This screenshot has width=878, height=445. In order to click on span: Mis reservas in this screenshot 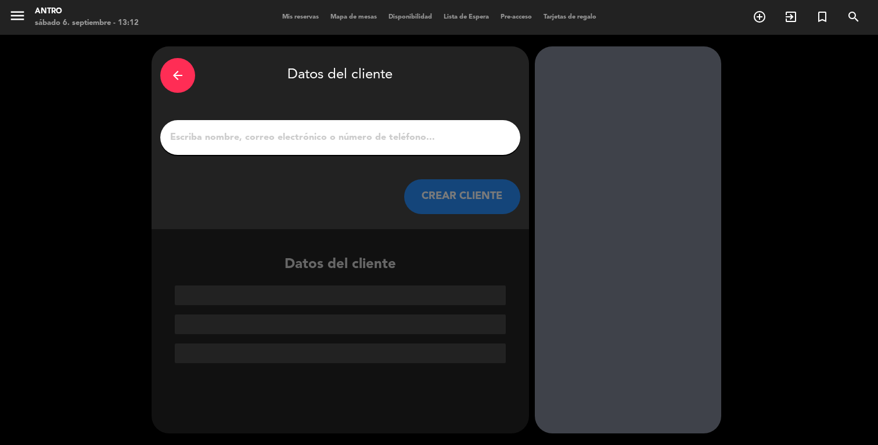, I will do `click(300, 17)`.